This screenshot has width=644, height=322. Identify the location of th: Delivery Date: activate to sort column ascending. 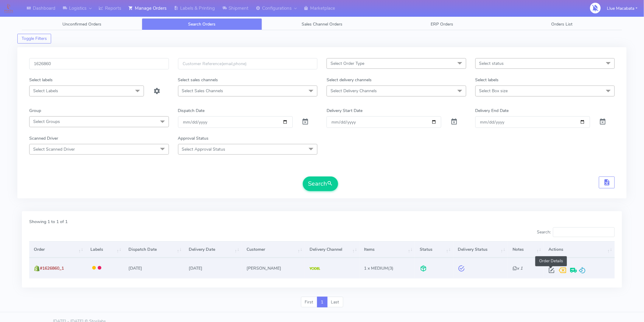
(213, 250).